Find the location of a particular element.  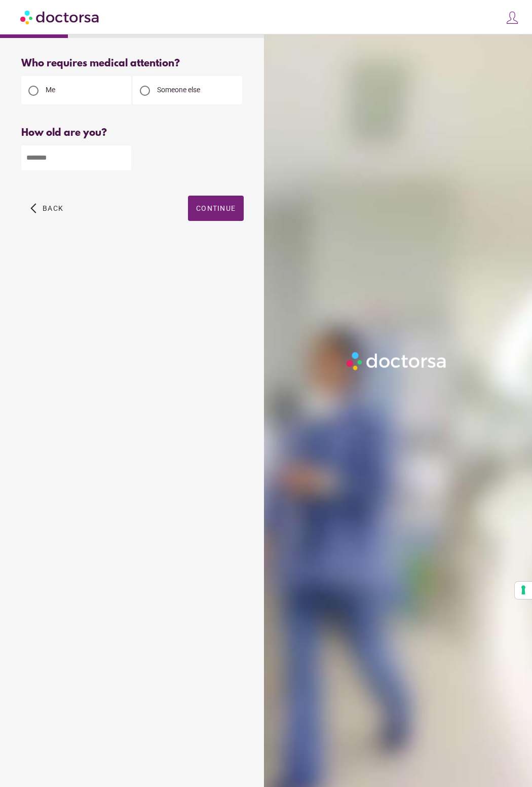

button: Your consent preferences for tracking technologies is located at coordinates (523, 590).